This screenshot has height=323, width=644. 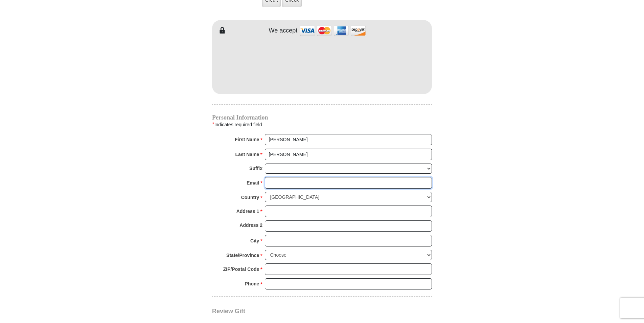 What do you see at coordinates (243, 256) in the screenshot?
I see `strong: State/Province` at bounding box center [243, 256].